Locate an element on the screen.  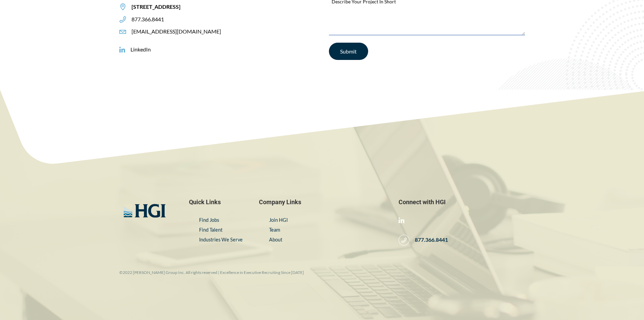
a: Industries We Serve is located at coordinates (221, 240).